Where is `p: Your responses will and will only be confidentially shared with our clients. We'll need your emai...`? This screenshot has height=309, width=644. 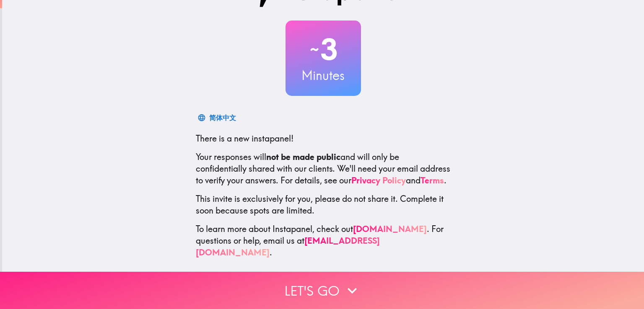
p: Your responses will and will only be confidentially shared with our clients. We'll need your emai... is located at coordinates (324, 169).